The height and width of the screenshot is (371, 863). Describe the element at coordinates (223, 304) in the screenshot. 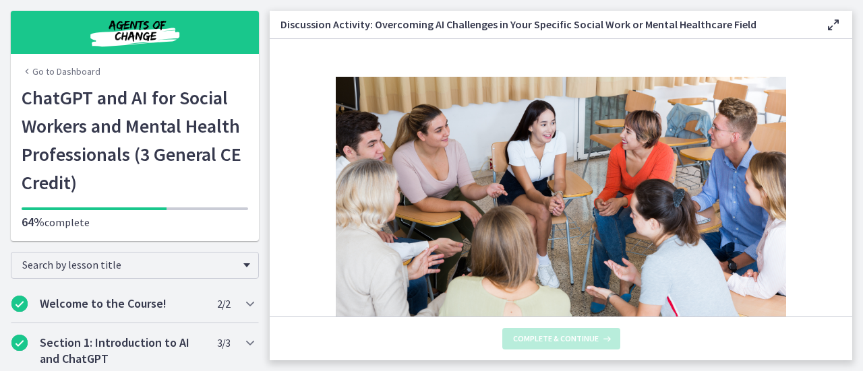

I see `span: 2 / 2` at that location.